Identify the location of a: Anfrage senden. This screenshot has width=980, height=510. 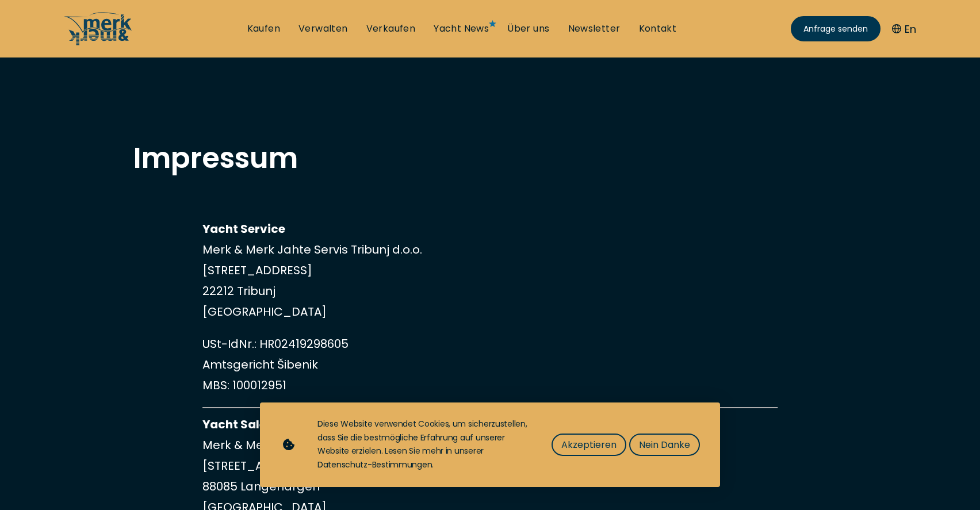
(835, 29).